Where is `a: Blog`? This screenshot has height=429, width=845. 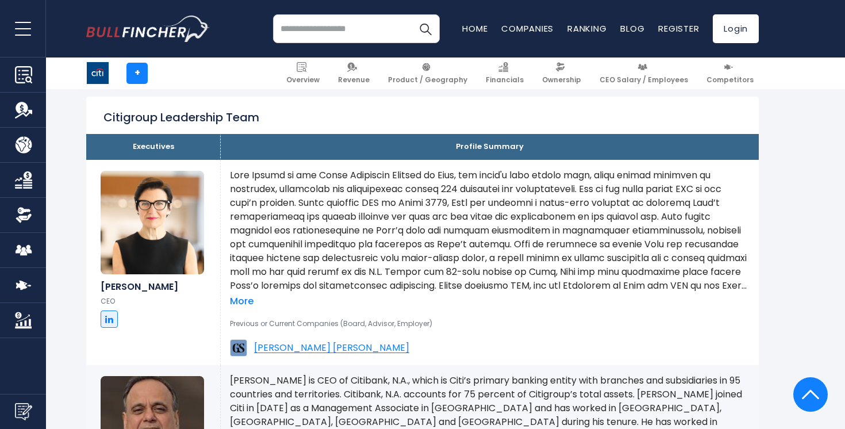
a: Blog is located at coordinates (632, 28).